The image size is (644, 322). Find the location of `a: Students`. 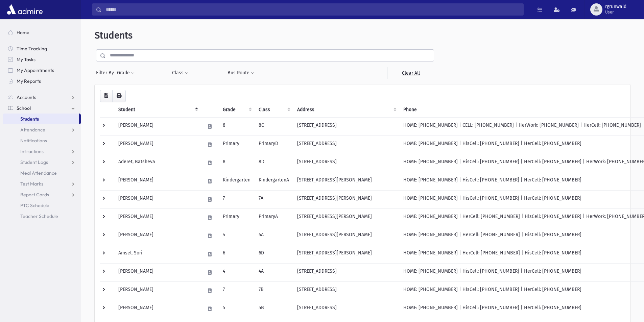

a: Students is located at coordinates (40, 119).